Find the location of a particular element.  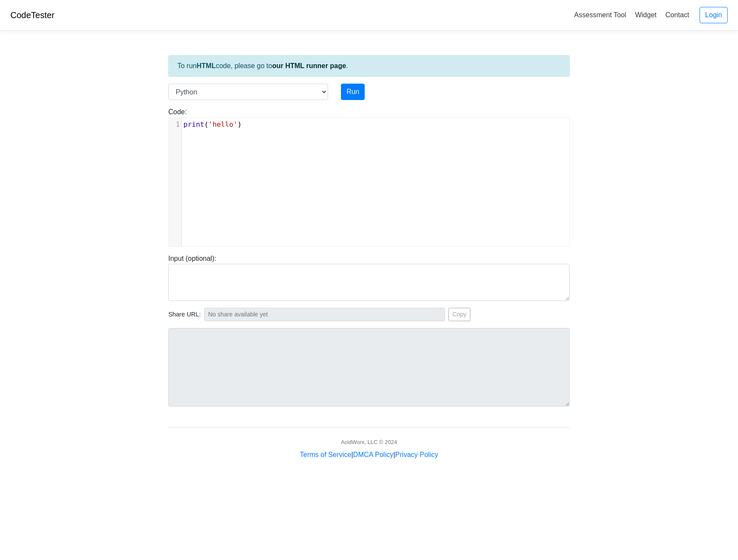

a: DMCA Policy is located at coordinates (373, 455).